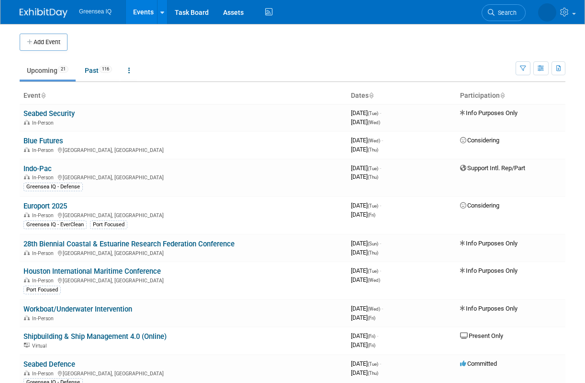  Describe the element at coordinates (493, 168) in the screenshot. I see `span: Support Intl. Rep/Part` at that location.